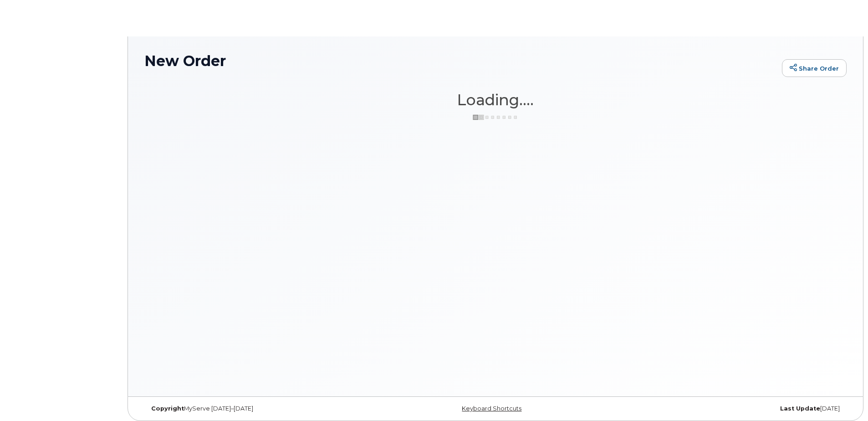  What do you see at coordinates (496, 117) in the screenshot?
I see `img: ajax-loader-3a6953c30dc77f0bf724df975f13086db4f4c1262e45940f03d1251963f1bf2e.gif` at bounding box center [496, 117].